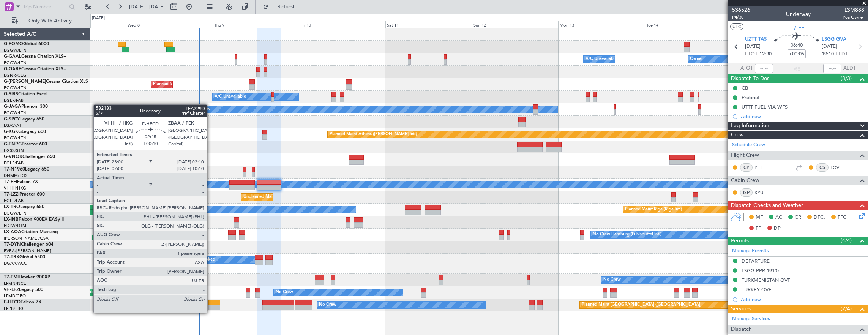  I want to click on span: G-ENRG, so click(13, 144).